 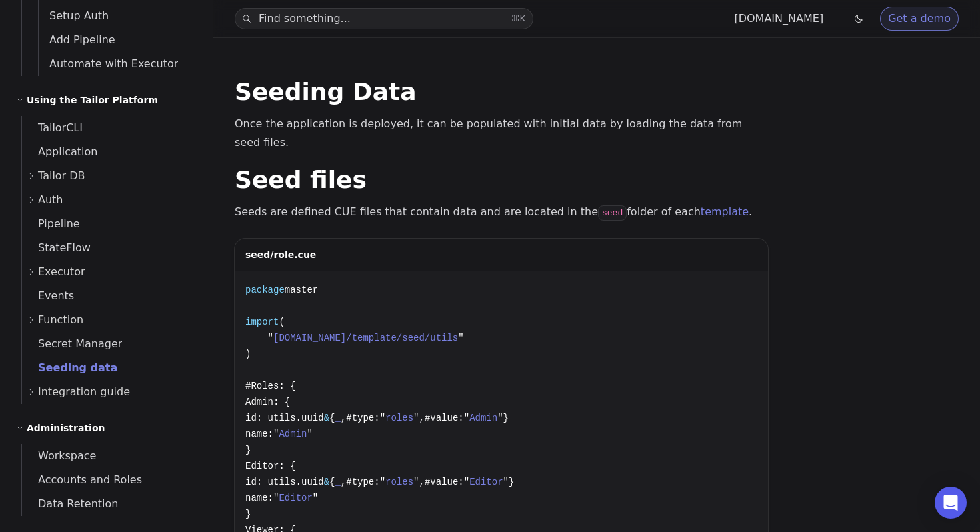 I want to click on span: Data Retention, so click(x=70, y=503).